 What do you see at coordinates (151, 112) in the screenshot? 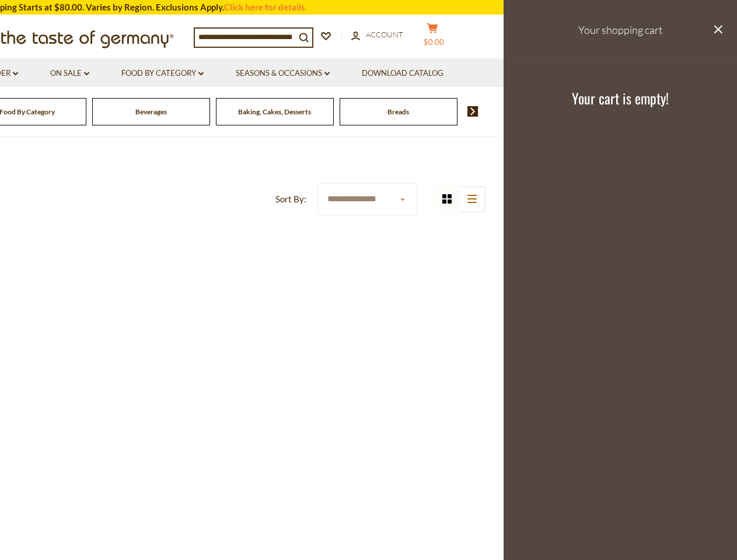
I see `a: Beverages` at bounding box center [151, 112].